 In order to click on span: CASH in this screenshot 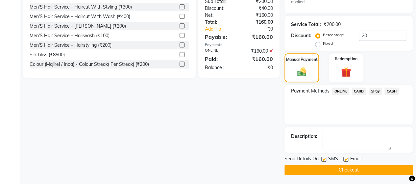, I will do `click(392, 91)`.